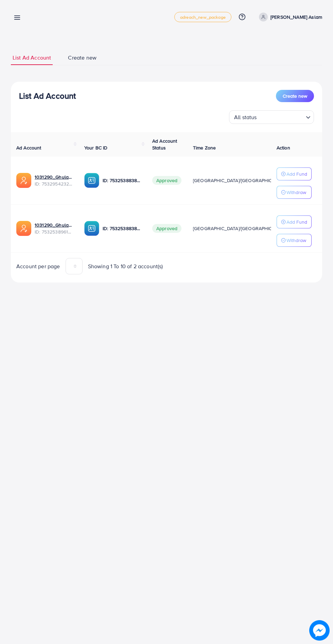 The image size is (333, 644). What do you see at coordinates (54, 180) in the screenshot?
I see `div: <span class='underline'>1031290_Ghulam Rasool Aslam 2_1753902599199</span></br>7532954232266326017` at bounding box center [54, 180].